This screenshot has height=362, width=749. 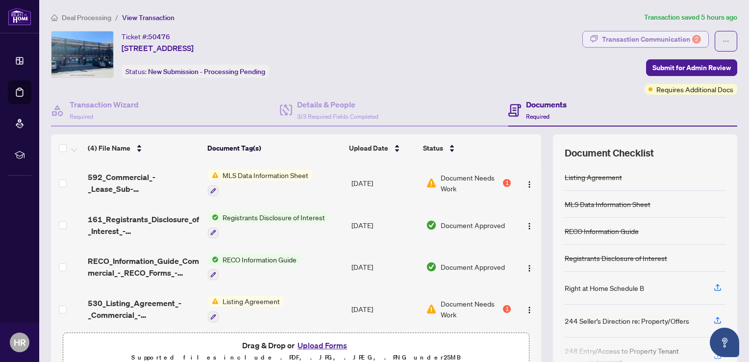 What do you see at coordinates (651, 39) in the screenshot?
I see `div: Transaction Communication` at bounding box center [651, 39].